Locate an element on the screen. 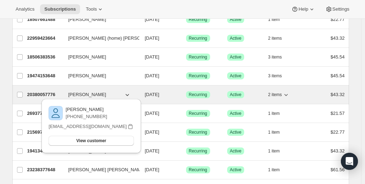  button: Subscriptions is located at coordinates (60, 9).